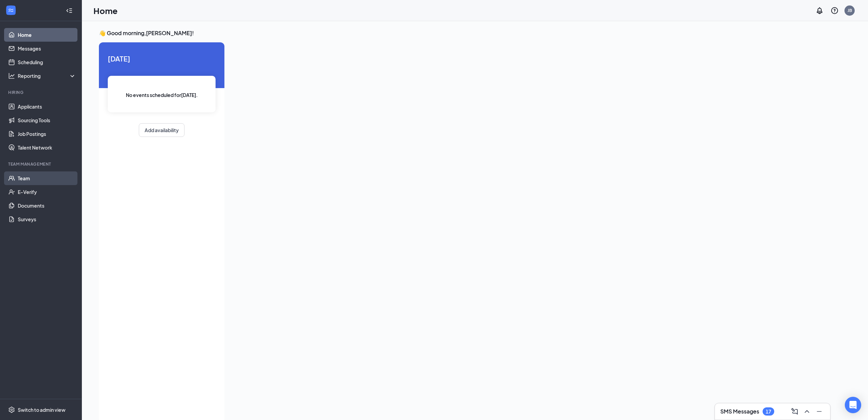 Image resolution: width=868 pixels, height=420 pixels. Describe the element at coordinates (47, 120) in the screenshot. I see `a: Sourcing Tools` at that location.